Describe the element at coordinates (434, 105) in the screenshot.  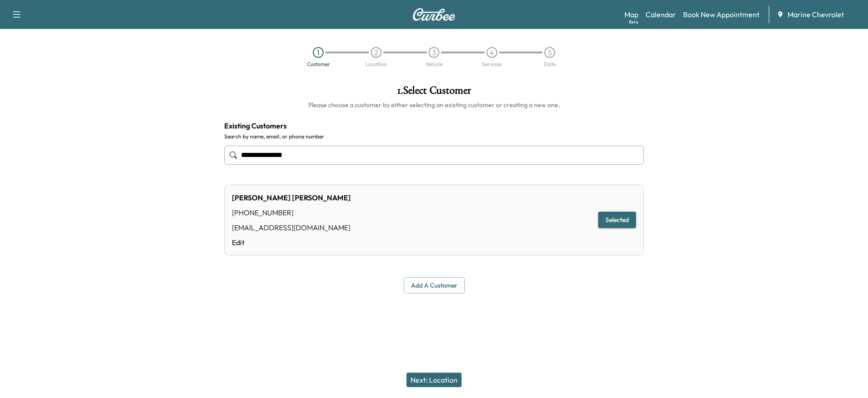
I see `h6: Please choose a customer by either selecting an existing customer or creating a new one.` at that location.